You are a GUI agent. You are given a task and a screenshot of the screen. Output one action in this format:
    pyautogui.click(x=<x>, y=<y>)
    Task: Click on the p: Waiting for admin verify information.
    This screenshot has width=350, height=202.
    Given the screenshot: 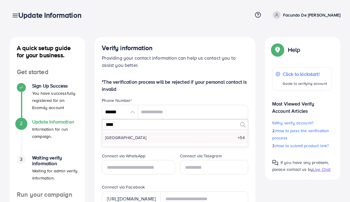 What is the action you would take?
    pyautogui.click(x=55, y=175)
    